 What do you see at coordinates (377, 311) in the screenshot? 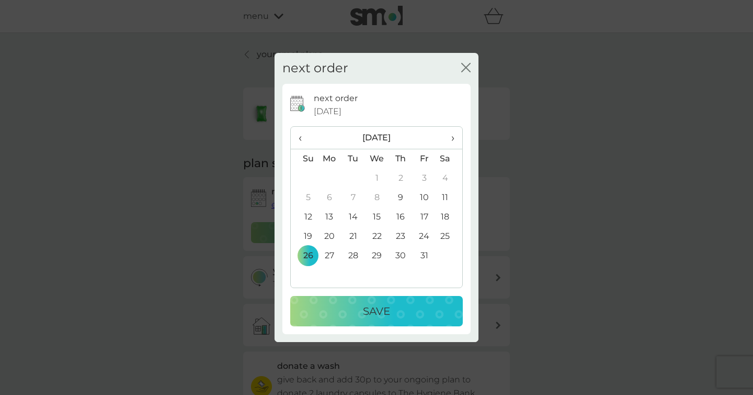
I see `button: Save` at bounding box center [377, 311].